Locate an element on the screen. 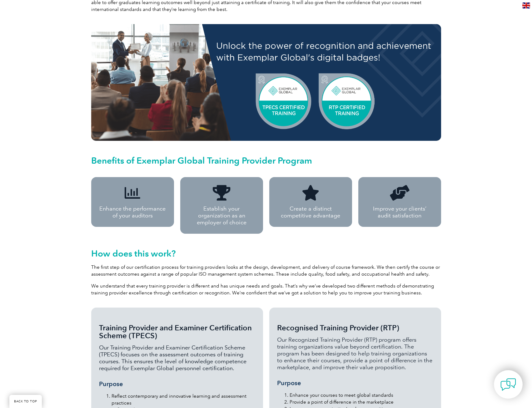 This screenshot has width=532, height=408. p: Improve your clients’ audit satisfaction is located at coordinates (400, 212).